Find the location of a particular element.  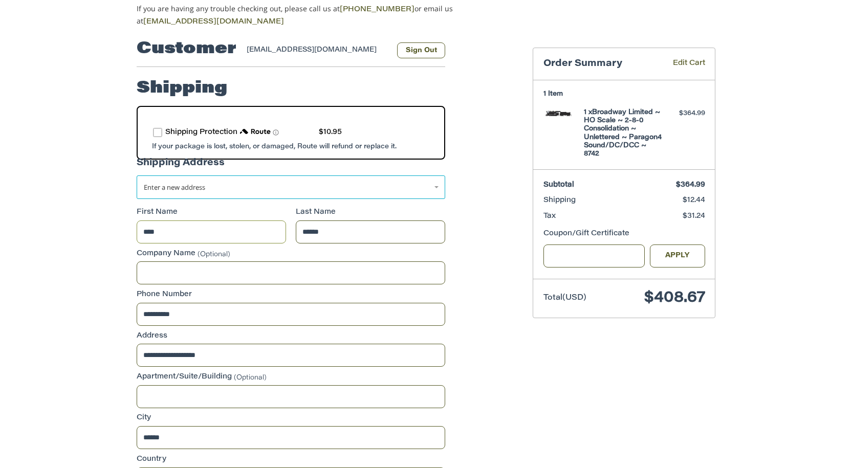

span: If your package is lost, stolen, or damaged, Route will refund or replace it. is located at coordinates (274, 146).